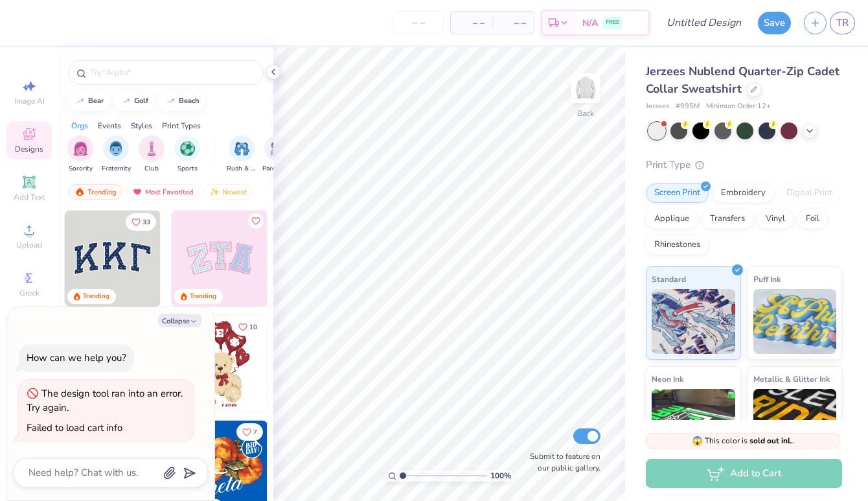 This screenshot has height=501, width=868. Describe the element at coordinates (75, 427) in the screenshot. I see `div: Failed to load cart info` at that location.